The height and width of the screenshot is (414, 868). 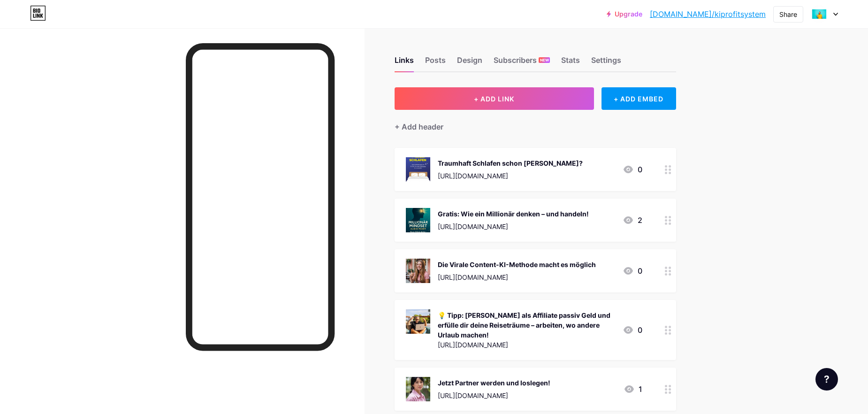 I want to click on div: Settings, so click(x=606, y=63).